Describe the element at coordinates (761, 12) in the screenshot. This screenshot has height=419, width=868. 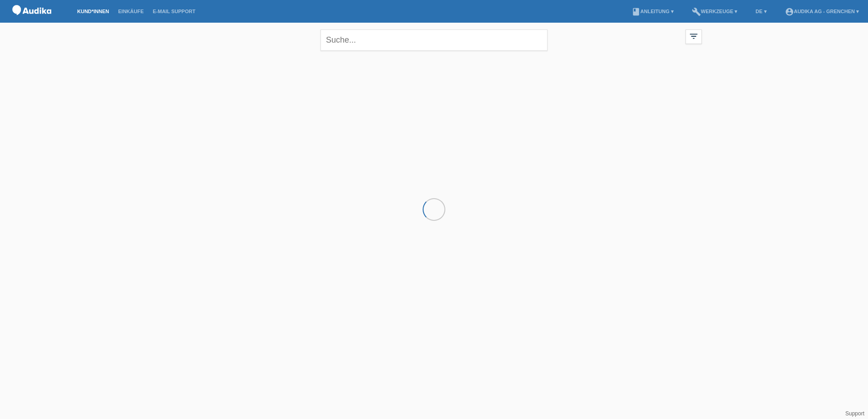
I see `a: DE ▾` at that location.